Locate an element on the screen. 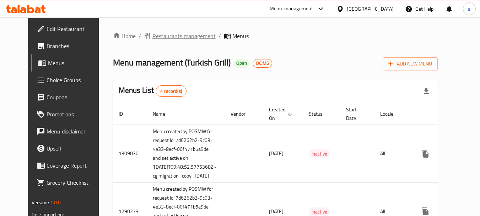  span: 1.0.0 is located at coordinates (55, 202).